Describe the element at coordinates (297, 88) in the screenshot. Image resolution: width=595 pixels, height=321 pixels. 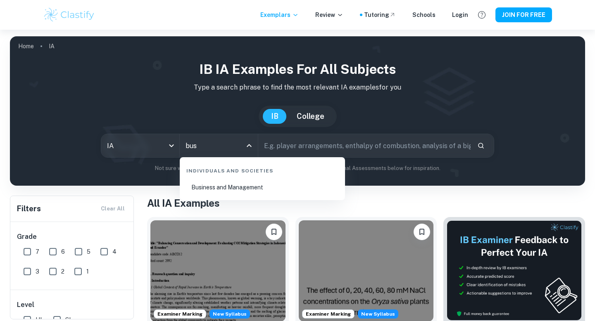
I see `p: Type a search phrase to find the most relevant IA examples for you` at that location.